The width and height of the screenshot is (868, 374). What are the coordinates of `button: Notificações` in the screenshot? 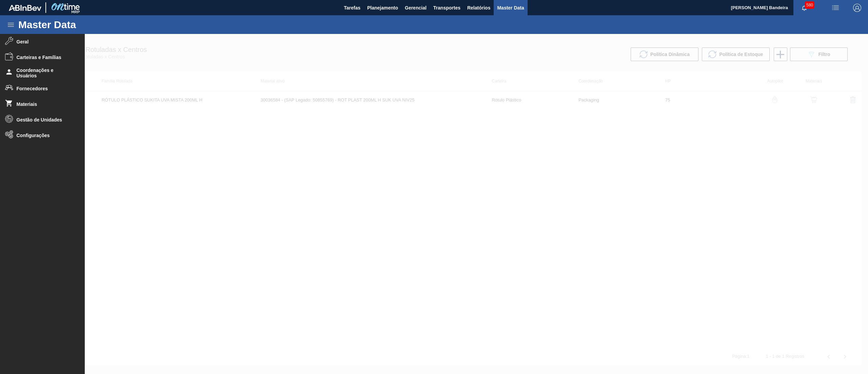 It's located at (805, 8).